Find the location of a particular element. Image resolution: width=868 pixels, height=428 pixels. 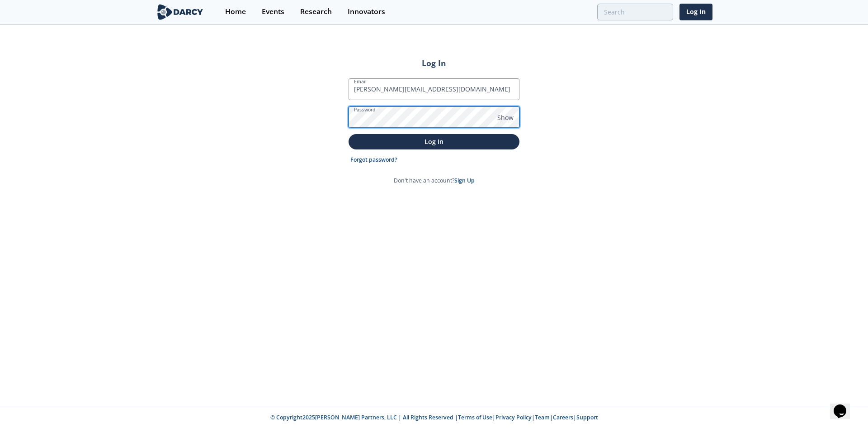

a: Forgot password? is located at coordinates (374, 160).